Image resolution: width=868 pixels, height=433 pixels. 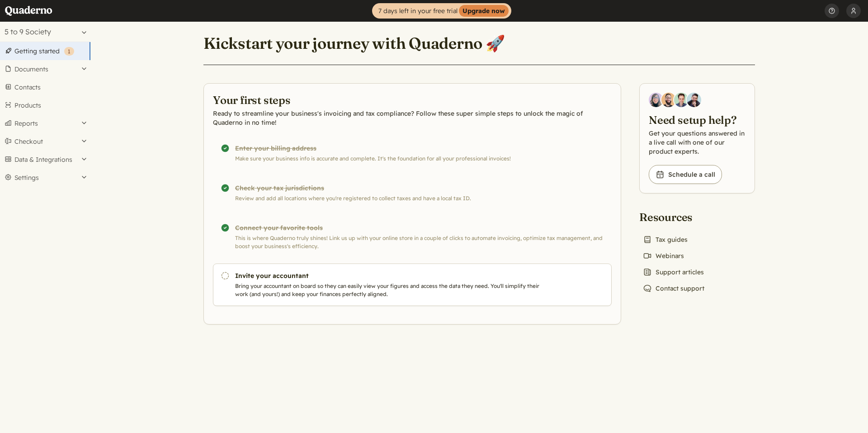 What do you see at coordinates (697, 120) in the screenshot?
I see `h2: Need setup help?` at bounding box center [697, 120].